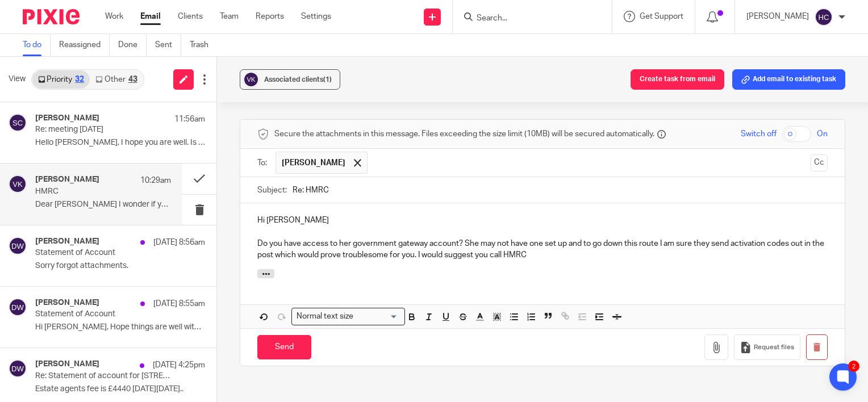  What do you see at coordinates (327, 79) in the screenshot?
I see `span: (1)` at bounding box center [327, 79].